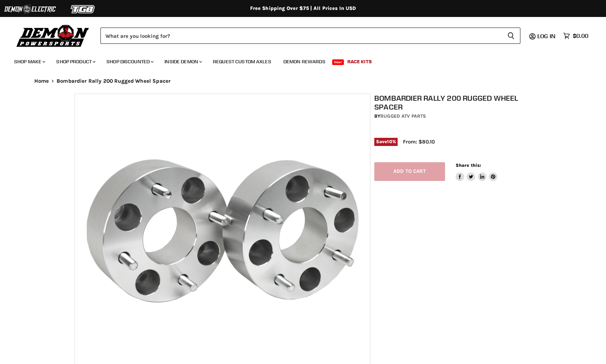  What do you see at coordinates (546, 36) in the screenshot?
I see `span: Log in` at bounding box center [546, 36].